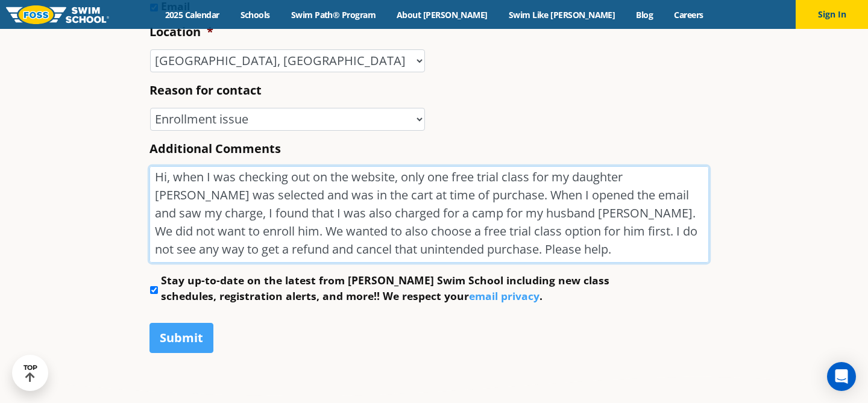  I want to click on a: Swim Path® Program, so click(332, 14).